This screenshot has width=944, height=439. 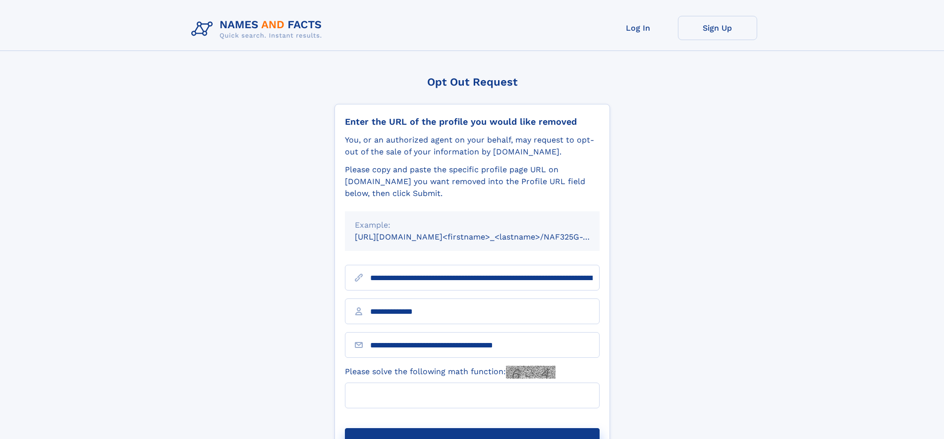 I want to click on label: Please solve the following math function:, so click(x=450, y=373).